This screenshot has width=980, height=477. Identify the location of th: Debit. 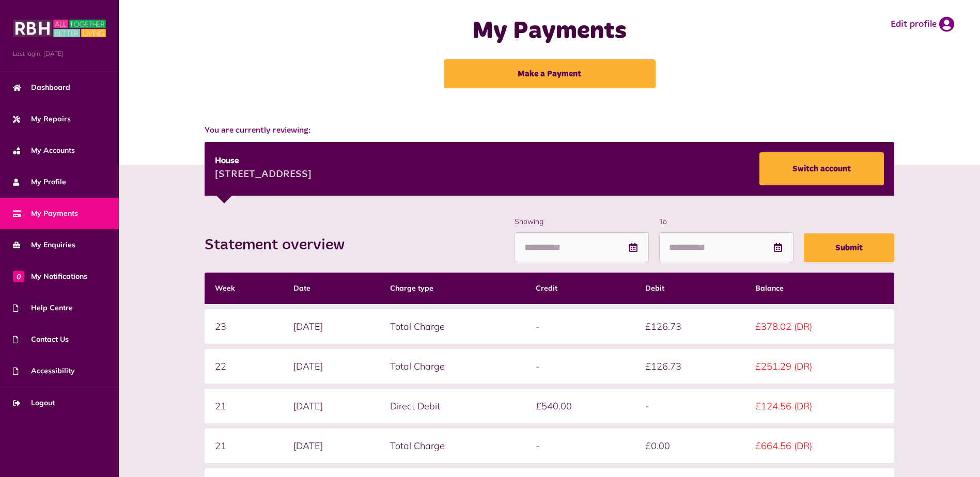
(690, 288).